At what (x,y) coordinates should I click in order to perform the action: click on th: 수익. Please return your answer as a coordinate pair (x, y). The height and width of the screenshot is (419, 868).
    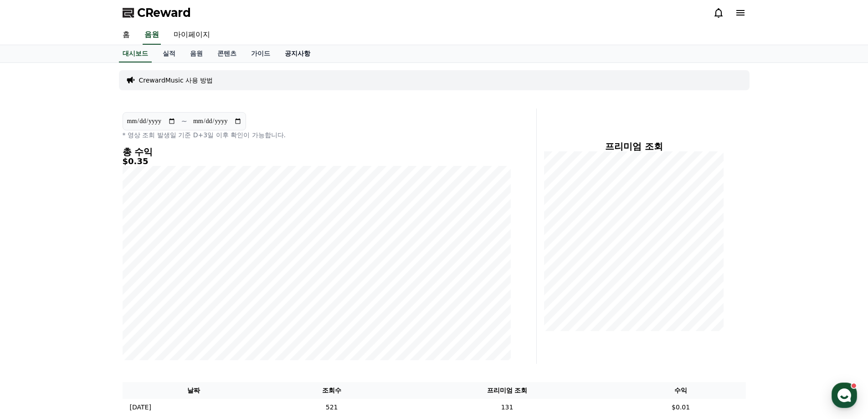
    Looking at the image, I should click on (681, 390).